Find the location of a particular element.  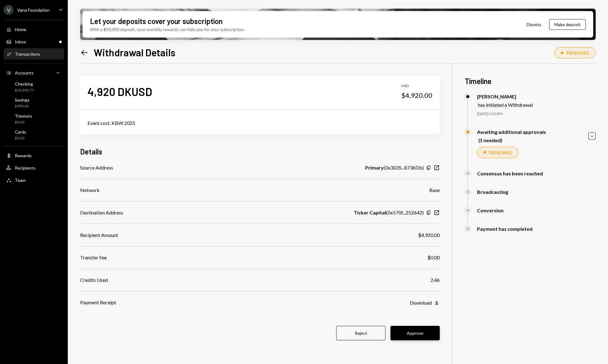

div: Payment has completed is located at coordinates (505, 229).